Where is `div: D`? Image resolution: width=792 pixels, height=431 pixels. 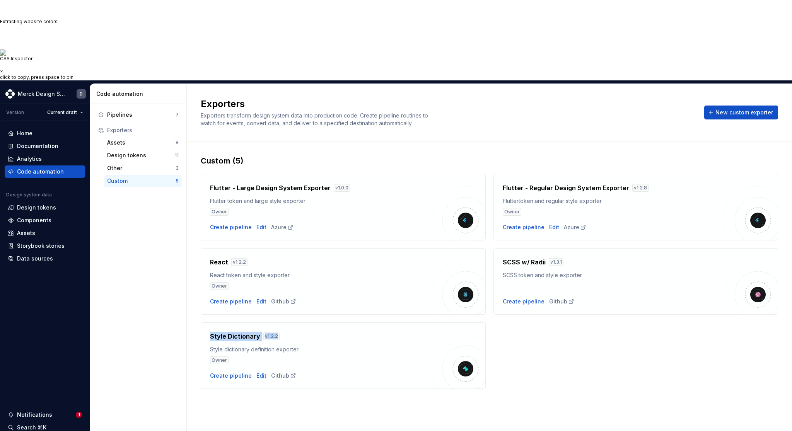 div: D is located at coordinates (81, 94).